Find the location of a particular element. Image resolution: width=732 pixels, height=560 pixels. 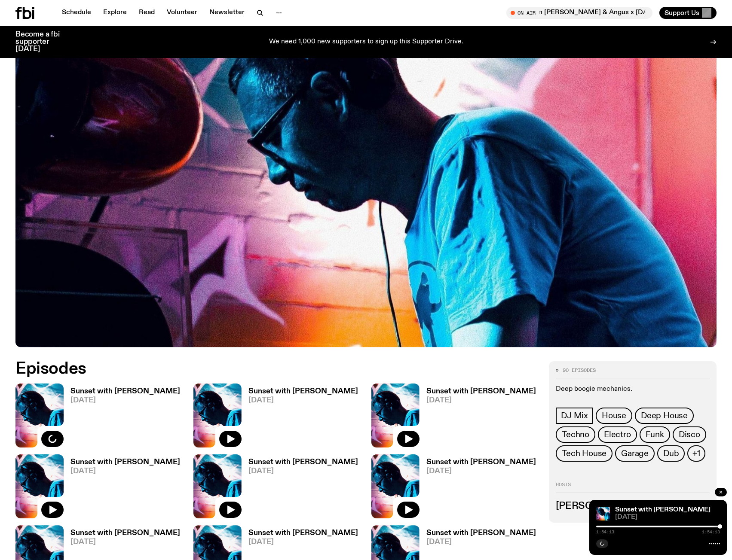

button: Support Us is located at coordinates (687, 13).